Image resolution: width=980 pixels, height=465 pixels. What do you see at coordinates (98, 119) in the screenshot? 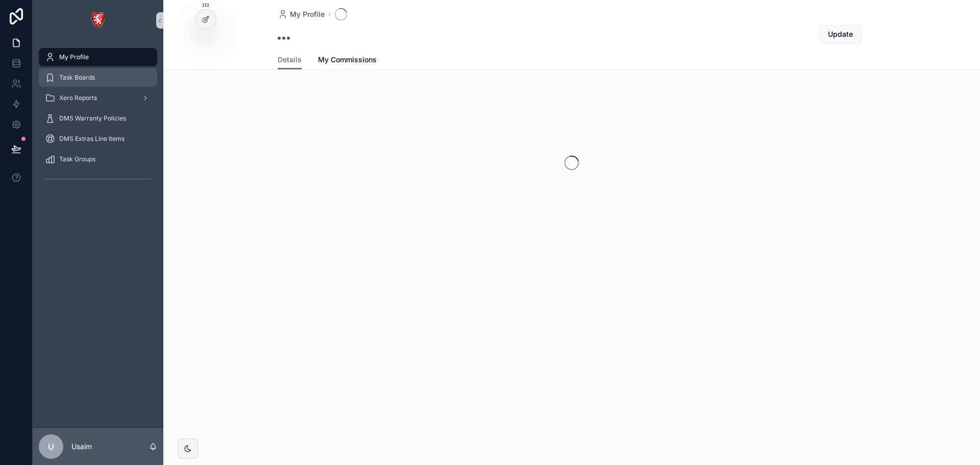
I see `a: DMS Warranty Policies` at bounding box center [98, 119].